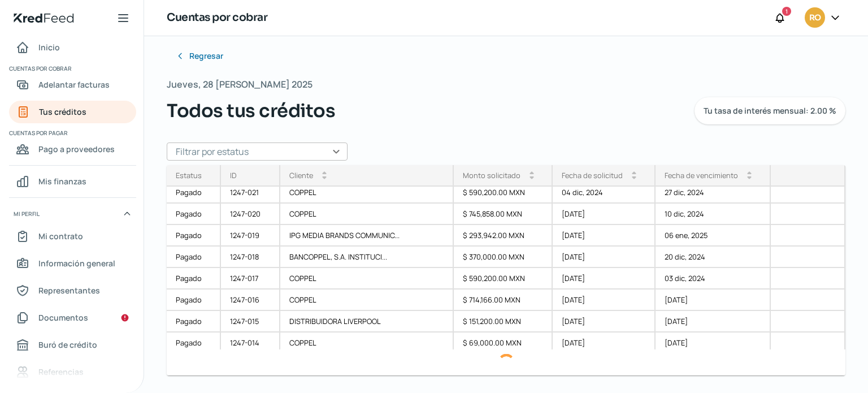 The width and height of the screenshot is (868, 393). I want to click on div: 1247-021, so click(251, 193).